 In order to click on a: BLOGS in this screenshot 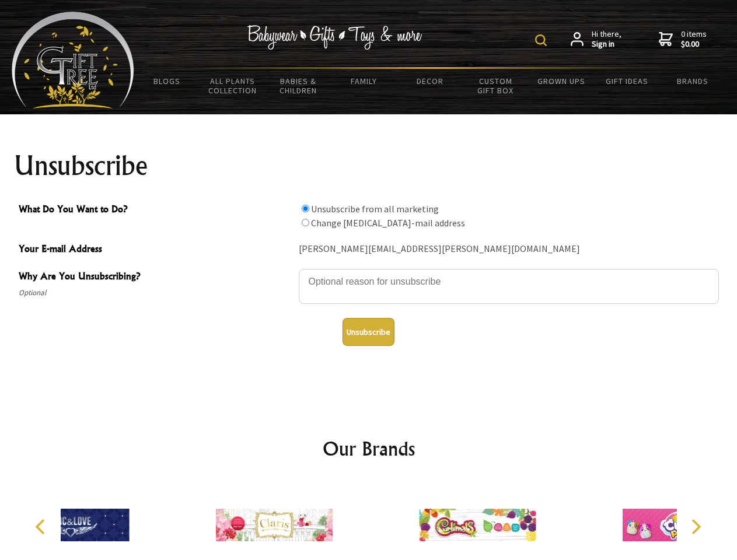, I will do `click(167, 81)`.